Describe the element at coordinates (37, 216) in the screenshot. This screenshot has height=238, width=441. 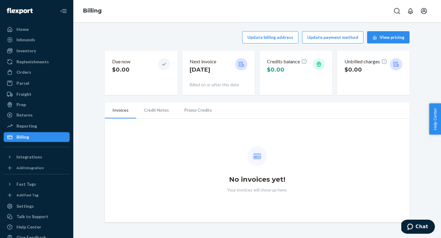
I see `button: Talk to Support` at that location.